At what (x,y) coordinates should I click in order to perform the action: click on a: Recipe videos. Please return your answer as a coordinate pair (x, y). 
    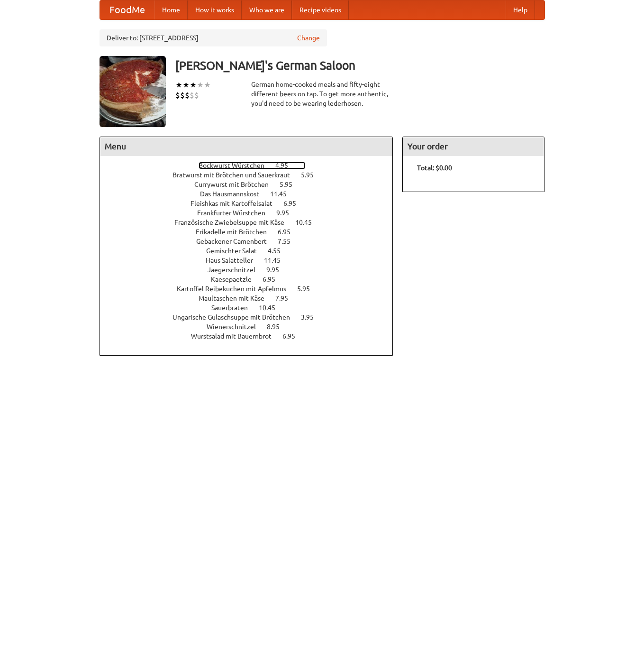
    Looking at the image, I should click on (320, 10).